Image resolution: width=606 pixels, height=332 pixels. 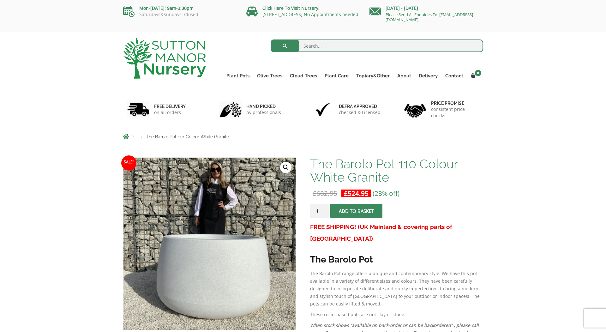 What do you see at coordinates (304, 76) in the screenshot?
I see `a: Cloud Trees` at bounding box center [304, 76].